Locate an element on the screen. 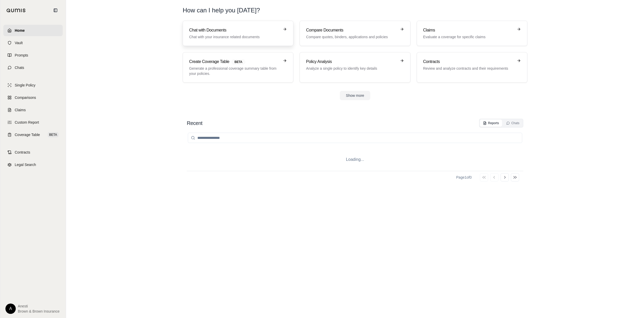 Image resolution: width=644 pixels, height=318 pixels. p: Review and analyze contracts and their requirements is located at coordinates (468, 68).